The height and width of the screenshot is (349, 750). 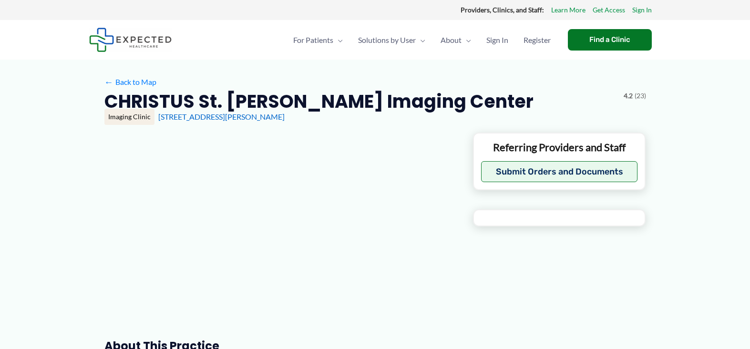 I want to click on span: Register, so click(x=537, y=40).